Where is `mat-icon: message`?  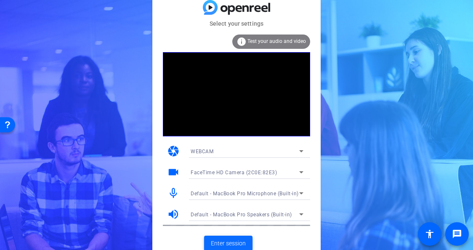
mat-icon: message is located at coordinates (457, 234).